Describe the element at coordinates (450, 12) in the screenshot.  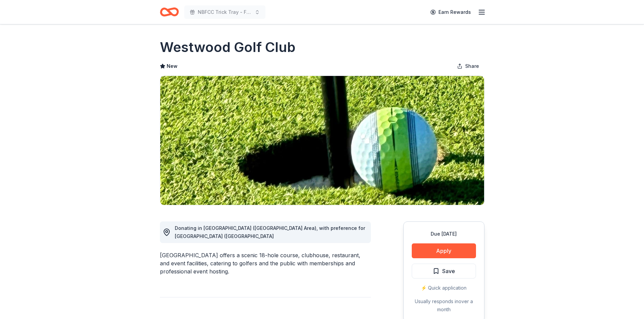
I see `a: Earn Rewards` at that location.